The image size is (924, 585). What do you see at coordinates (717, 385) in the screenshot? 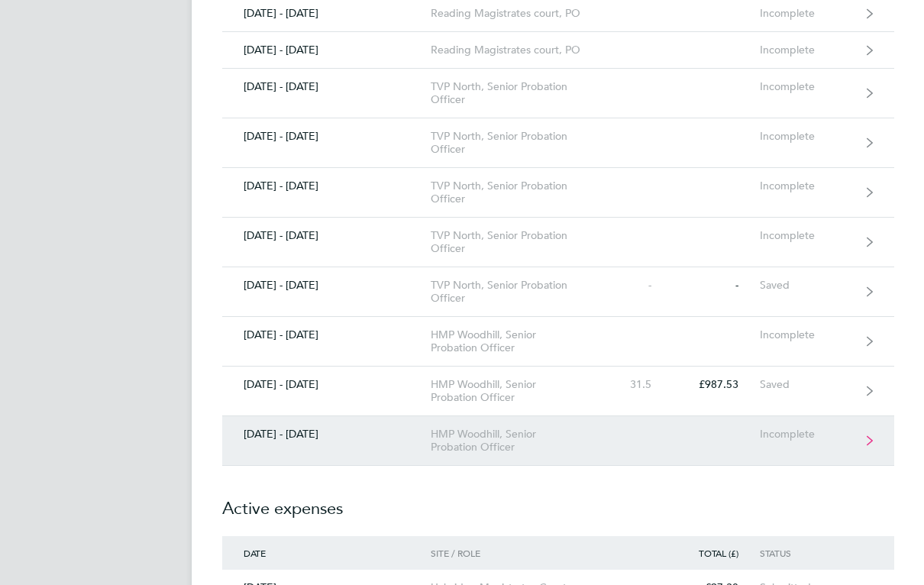
I see `div: £987.53` at bounding box center [717, 385].